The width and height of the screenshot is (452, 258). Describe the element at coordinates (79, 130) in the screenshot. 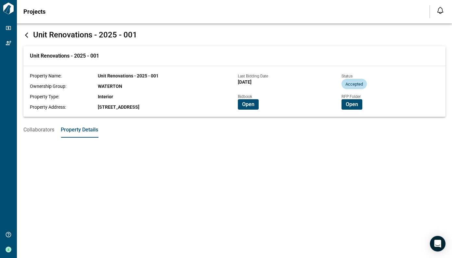

I see `span: Property Details` at that location.